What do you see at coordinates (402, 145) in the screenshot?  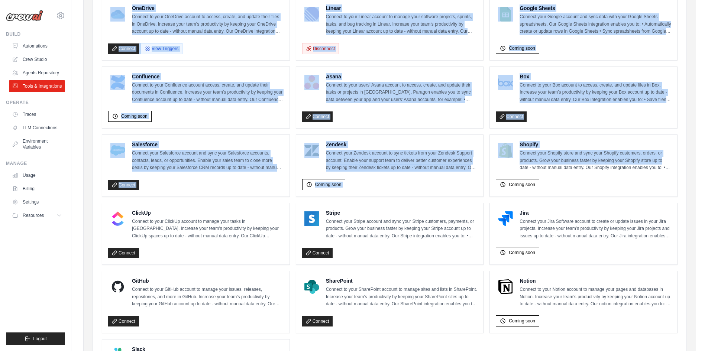 I see `h4: Zendesk` at bounding box center [402, 145].